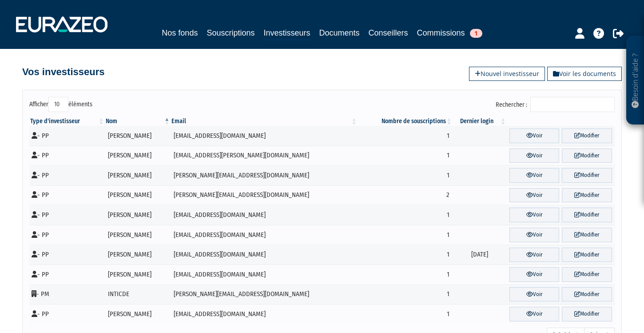 The width and height of the screenshot is (644, 333). I want to click on label: Rechercher :, so click(556, 104).